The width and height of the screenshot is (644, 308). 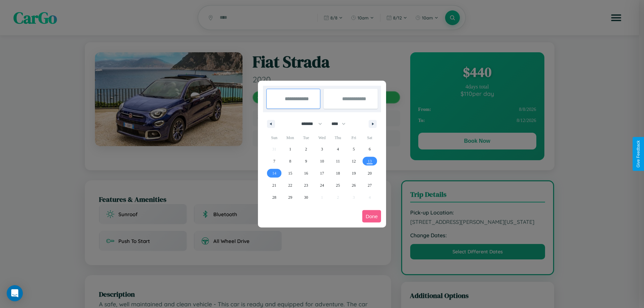 What do you see at coordinates (274, 185) in the screenshot?
I see `span: 21` at bounding box center [274, 185].